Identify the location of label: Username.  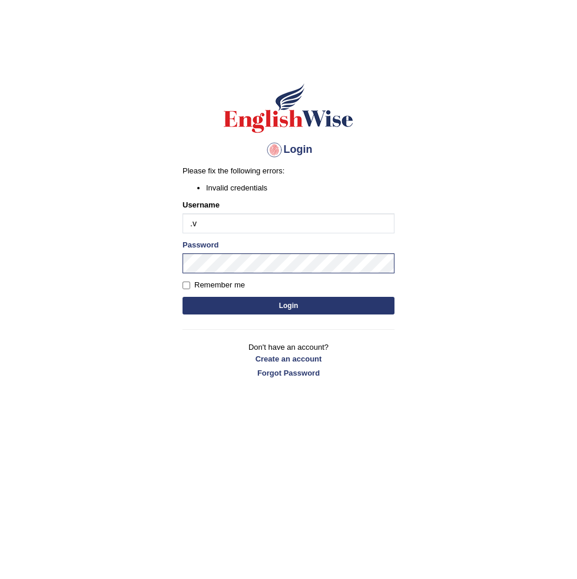
(201, 205).